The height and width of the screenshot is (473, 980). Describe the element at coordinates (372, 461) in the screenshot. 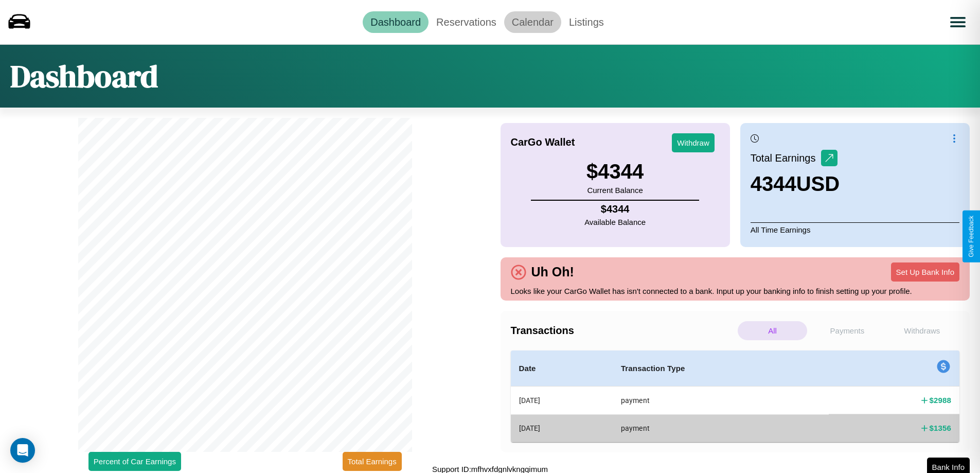

I see `button: Total Earnings` at that location.